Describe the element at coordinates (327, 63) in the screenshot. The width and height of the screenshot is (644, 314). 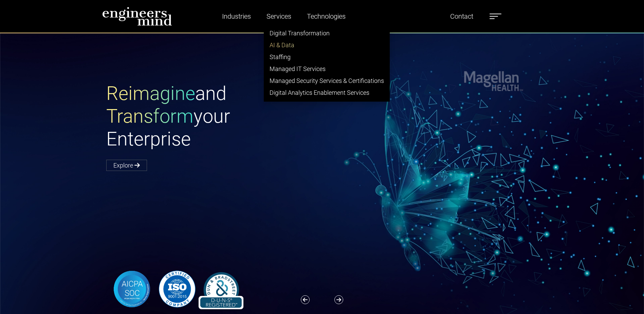
I see `ul: Industries` at that location.